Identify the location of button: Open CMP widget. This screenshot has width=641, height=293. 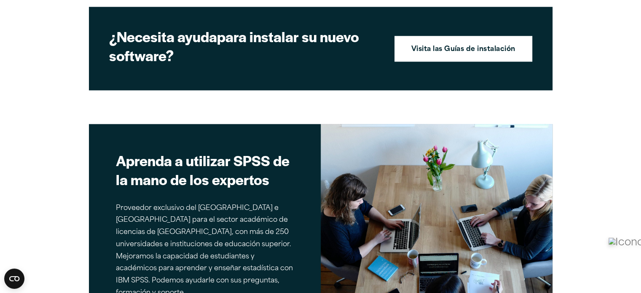
(14, 279).